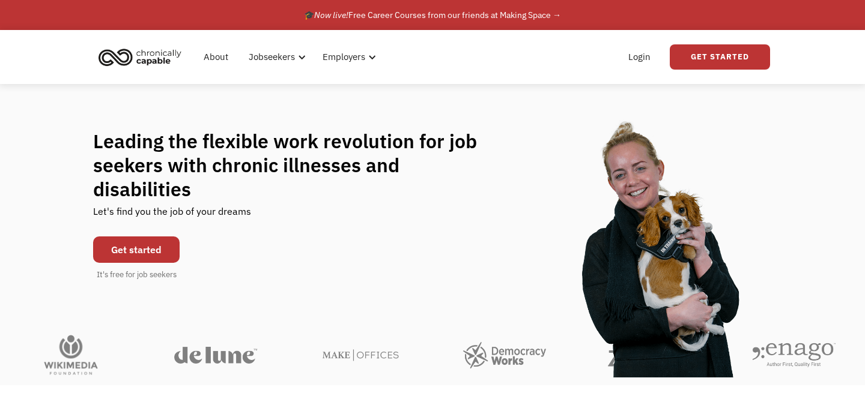 This screenshot has width=865, height=402. I want to click on a: Login, so click(639, 57).